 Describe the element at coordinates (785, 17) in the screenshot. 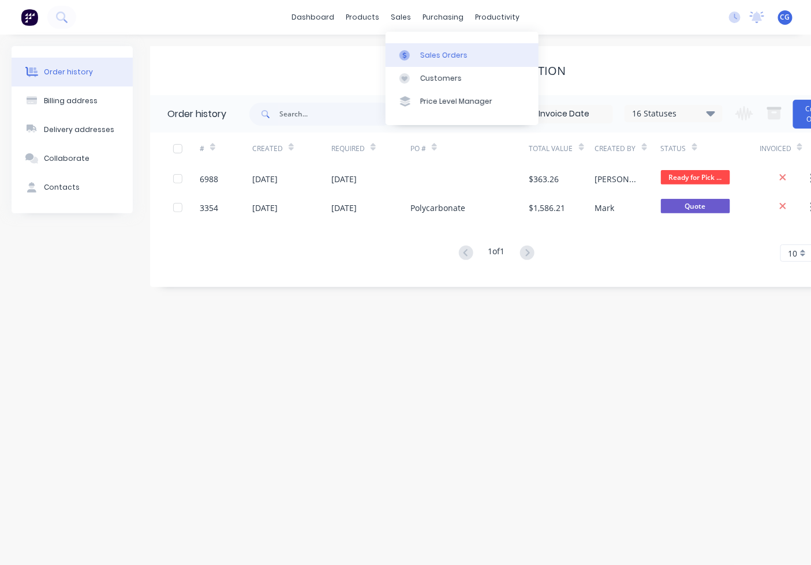

I see `span: CG` at that location.